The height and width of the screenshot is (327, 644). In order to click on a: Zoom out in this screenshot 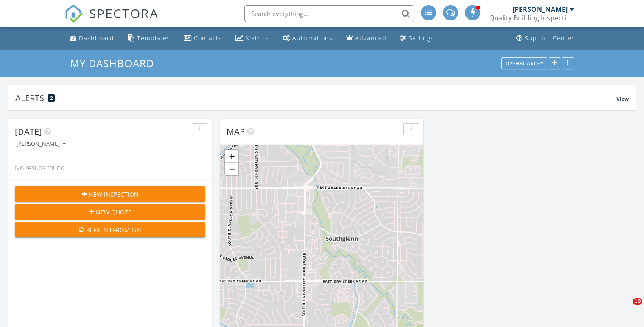, I will do `click(232, 169)`.